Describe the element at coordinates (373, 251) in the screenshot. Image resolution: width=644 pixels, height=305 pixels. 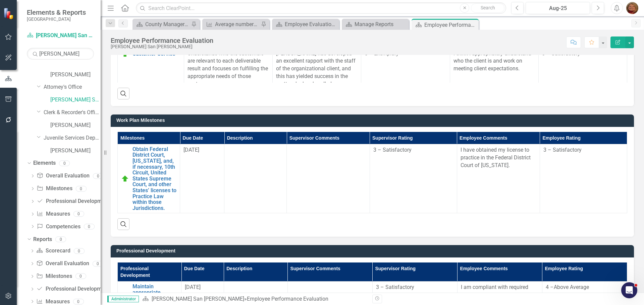
I see `h3: Professional Development` at that location.